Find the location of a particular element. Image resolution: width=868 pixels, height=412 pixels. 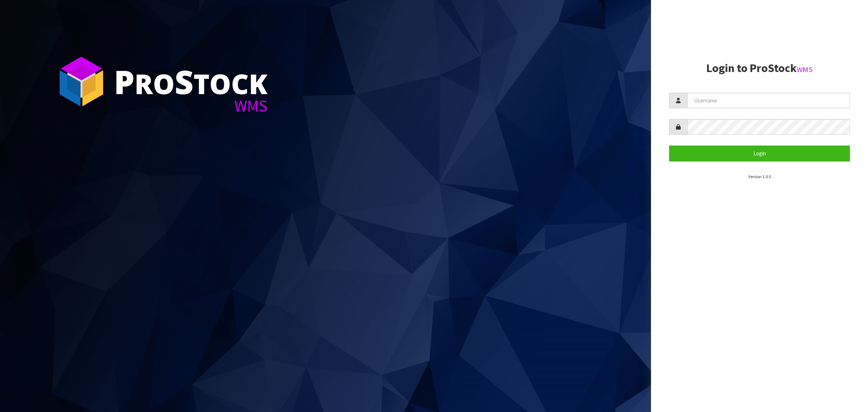

span: S is located at coordinates (184, 82).